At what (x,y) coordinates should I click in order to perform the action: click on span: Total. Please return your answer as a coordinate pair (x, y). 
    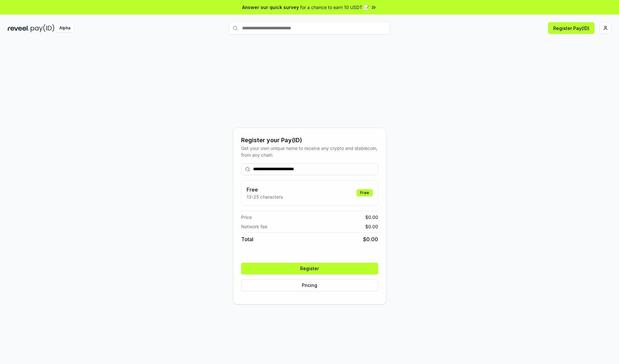
    Looking at the image, I should click on (247, 239).